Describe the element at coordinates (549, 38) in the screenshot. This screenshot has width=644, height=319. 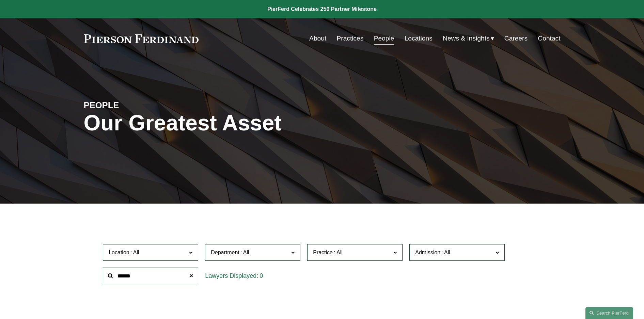
I see `a: Contact` at that location.